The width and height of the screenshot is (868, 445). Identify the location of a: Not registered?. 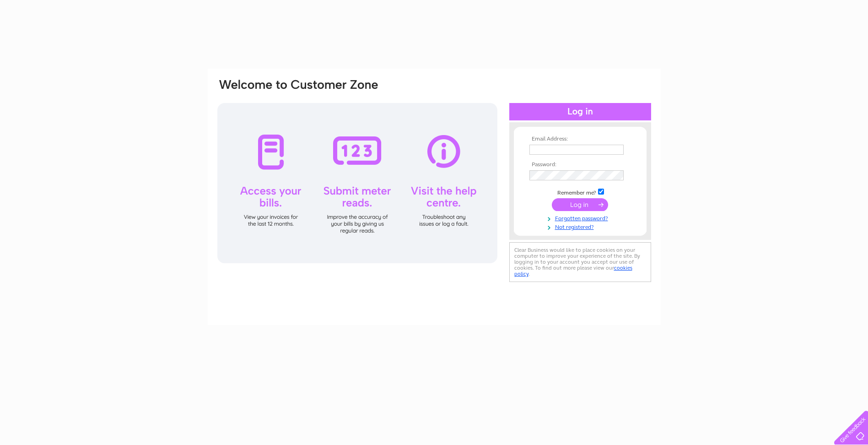
(581, 226).